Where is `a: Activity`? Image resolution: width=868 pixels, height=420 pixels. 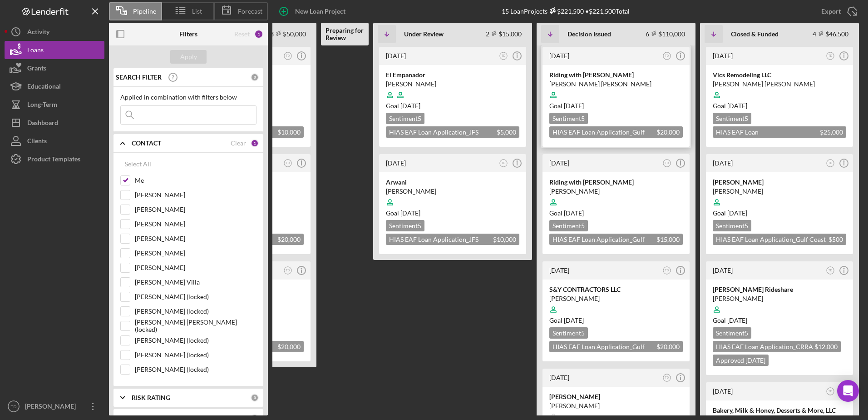
a: Activity is located at coordinates (55, 31).